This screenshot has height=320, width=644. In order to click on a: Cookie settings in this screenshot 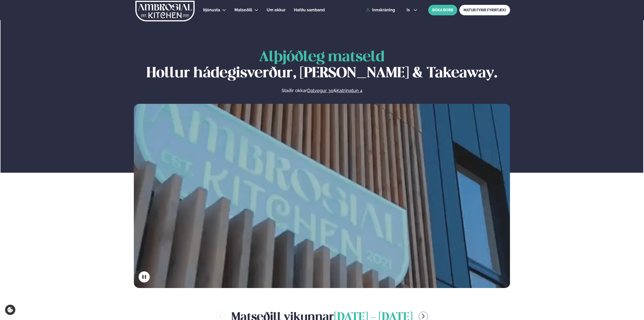, I will do `click(10, 310)`.